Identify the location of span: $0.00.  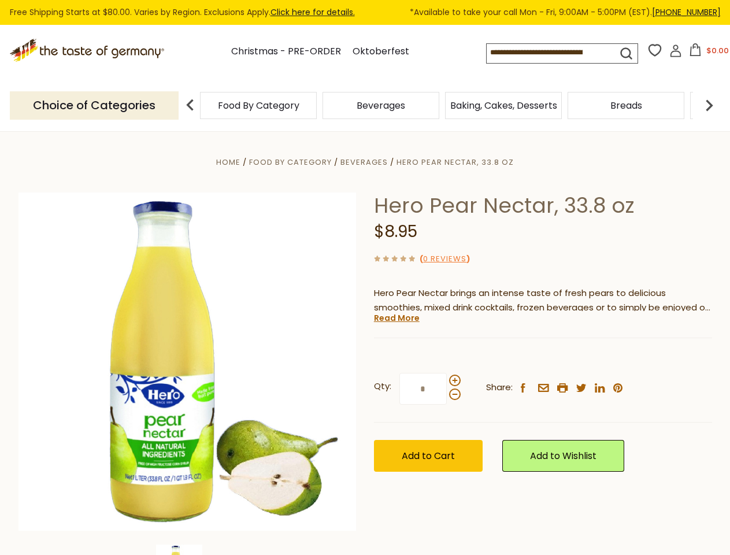
(717, 50).